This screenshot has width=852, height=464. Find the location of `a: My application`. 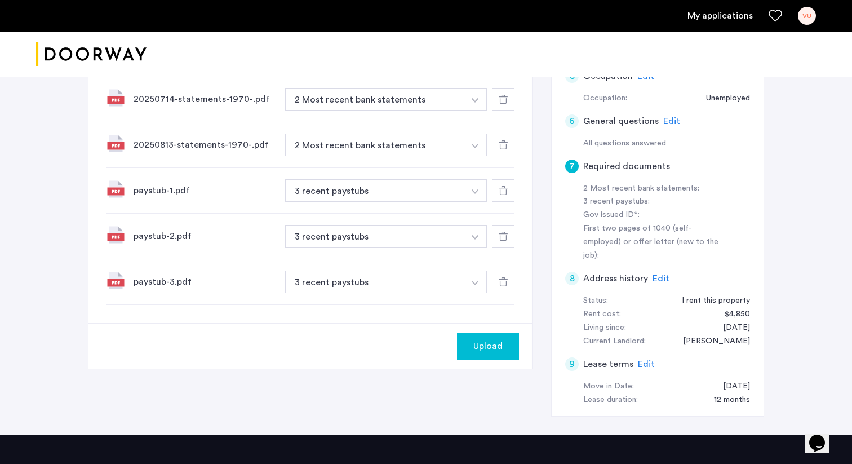

a: My application is located at coordinates (720, 16).